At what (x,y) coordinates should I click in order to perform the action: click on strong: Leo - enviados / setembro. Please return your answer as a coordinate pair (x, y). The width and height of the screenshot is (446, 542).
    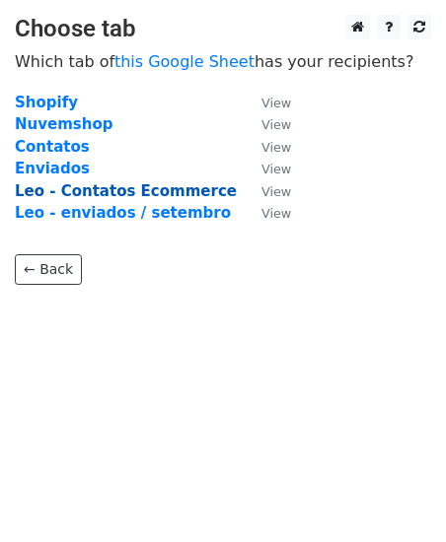
    Looking at the image, I should click on (122, 213).